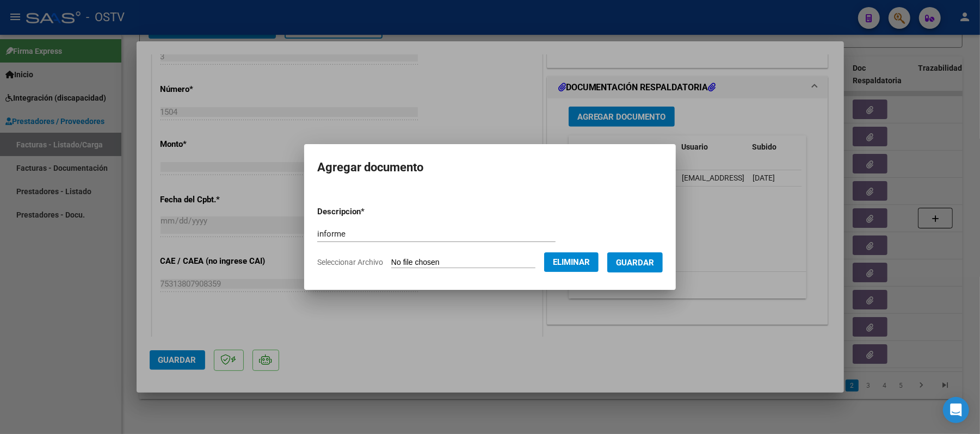  Describe the element at coordinates (350, 262) in the screenshot. I see `span: Seleccionar Archivo` at that location.